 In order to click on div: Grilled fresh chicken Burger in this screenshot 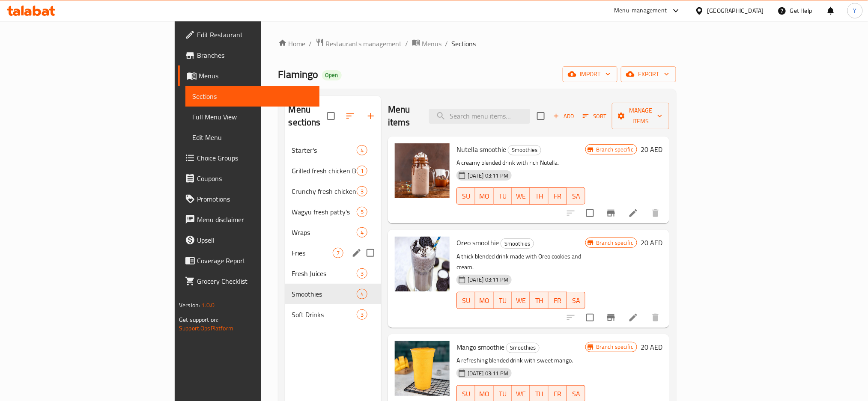, I will do `click(325, 171)`.